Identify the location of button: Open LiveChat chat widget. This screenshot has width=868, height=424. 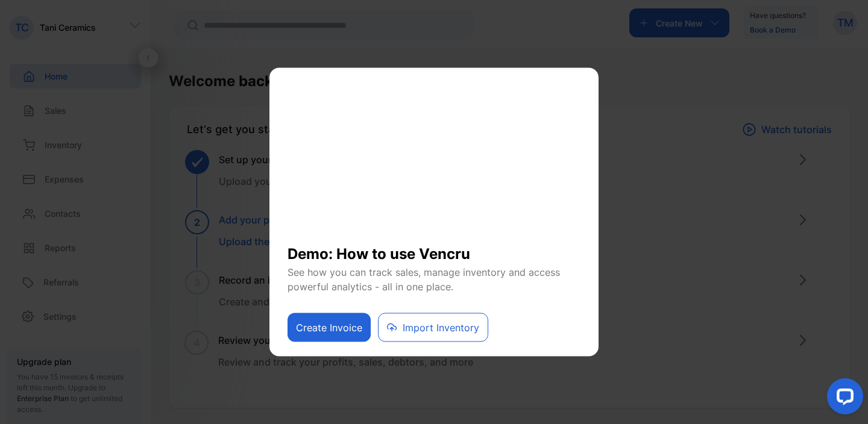
(27, 23).